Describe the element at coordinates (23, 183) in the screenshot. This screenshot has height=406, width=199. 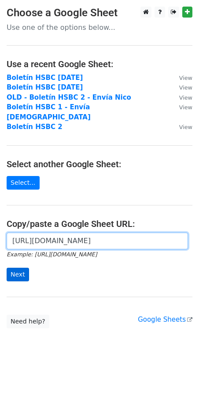
I see `a: Select...` at that location.